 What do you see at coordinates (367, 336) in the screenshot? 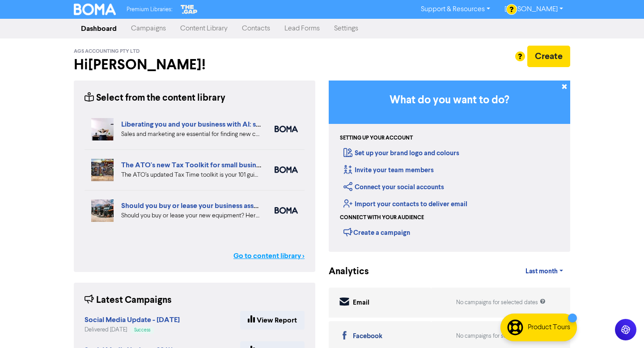
I see `div: Facebook` at bounding box center [367, 336].